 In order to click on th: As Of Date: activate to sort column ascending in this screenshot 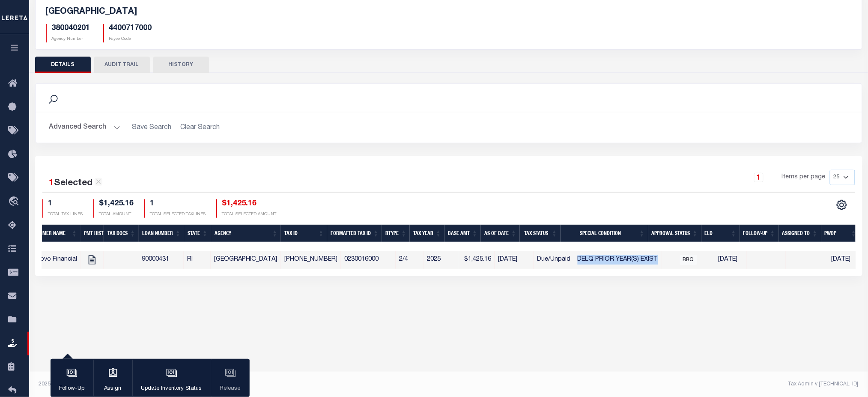, I will do `click(500, 233)`.